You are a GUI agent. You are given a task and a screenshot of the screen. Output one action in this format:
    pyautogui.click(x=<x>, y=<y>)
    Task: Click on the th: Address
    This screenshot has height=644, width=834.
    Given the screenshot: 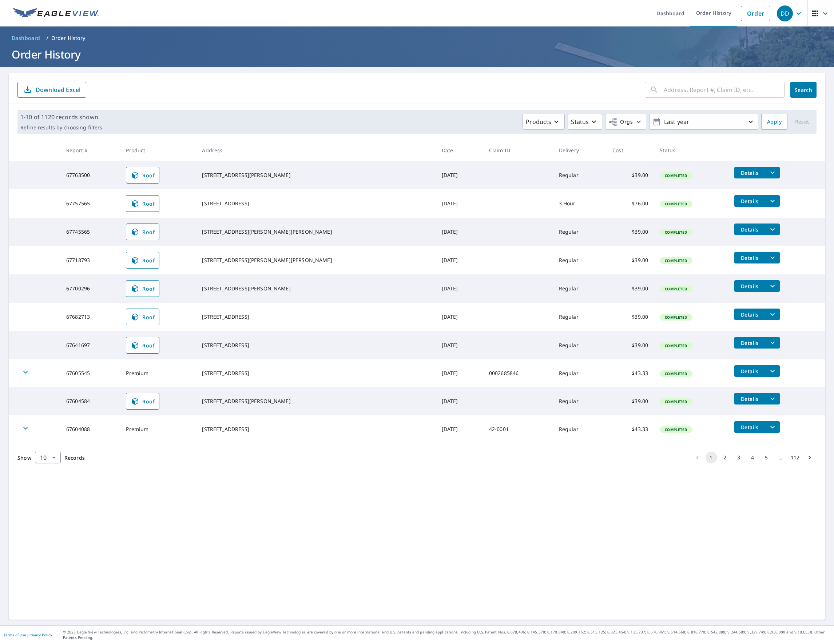 What is the action you would take?
    pyautogui.click(x=316, y=150)
    